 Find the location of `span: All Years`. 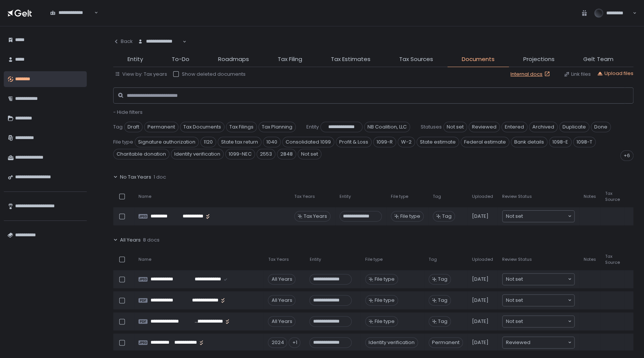

span: All Years is located at coordinates (130, 240).